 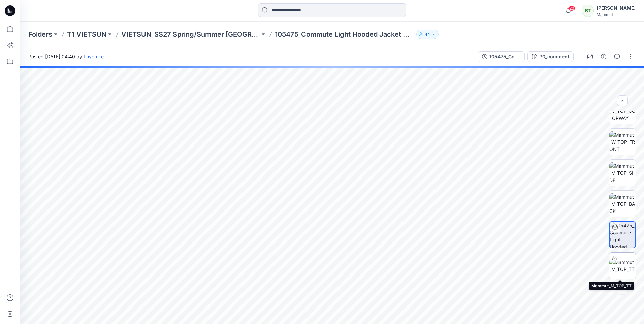 I want to click on p: T1_VIETSUN, so click(x=86, y=35).